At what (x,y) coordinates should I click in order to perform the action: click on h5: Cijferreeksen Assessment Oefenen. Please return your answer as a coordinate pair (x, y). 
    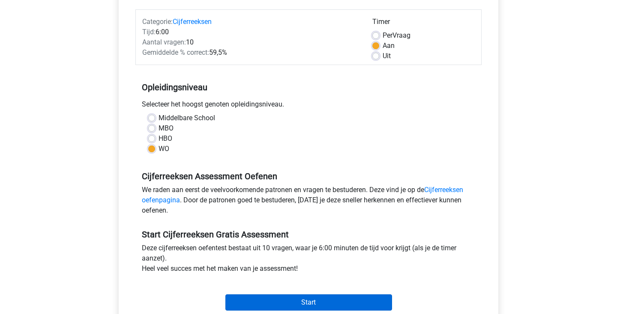
    Looking at the image, I should click on (308, 176).